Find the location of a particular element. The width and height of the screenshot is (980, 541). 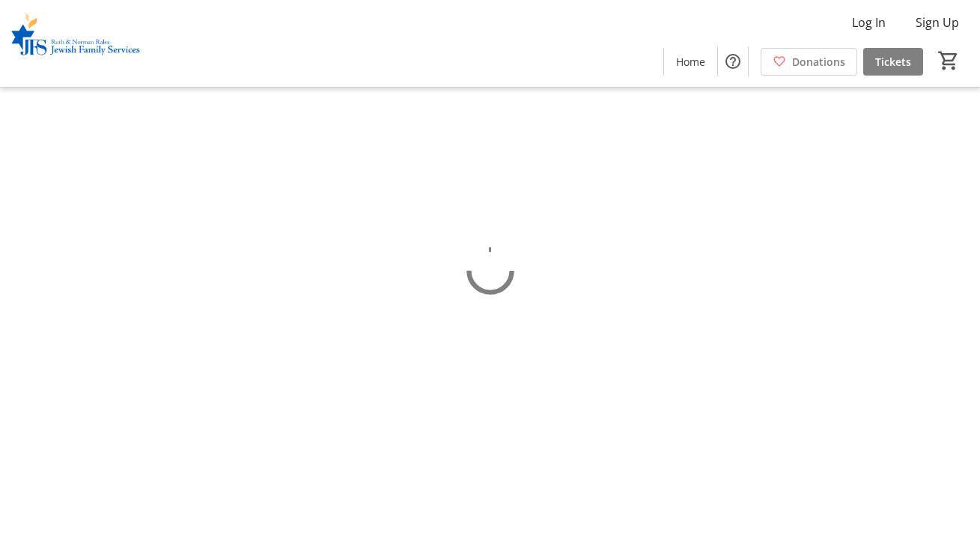

img: Ruth & Norman Rales Jewish Family Services's Logo is located at coordinates (75, 43).